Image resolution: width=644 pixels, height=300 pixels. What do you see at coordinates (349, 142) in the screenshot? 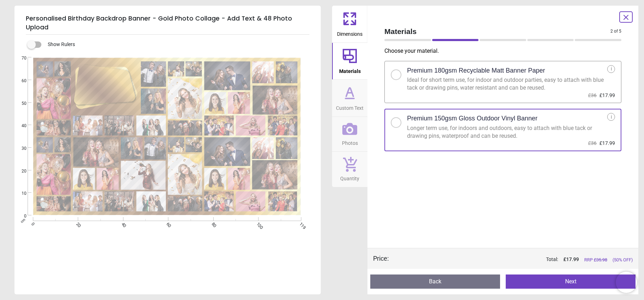
I see `span: Photos` at bounding box center [349, 142].